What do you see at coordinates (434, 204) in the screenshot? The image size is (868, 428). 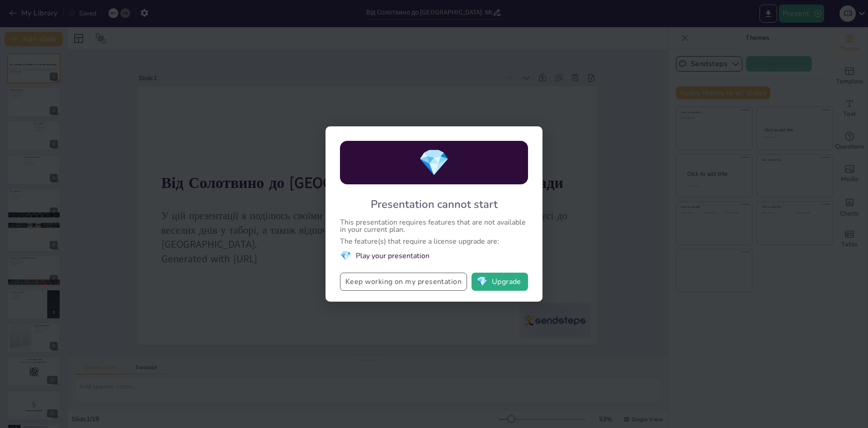 I see `div: Presentation cannot start` at bounding box center [434, 204].